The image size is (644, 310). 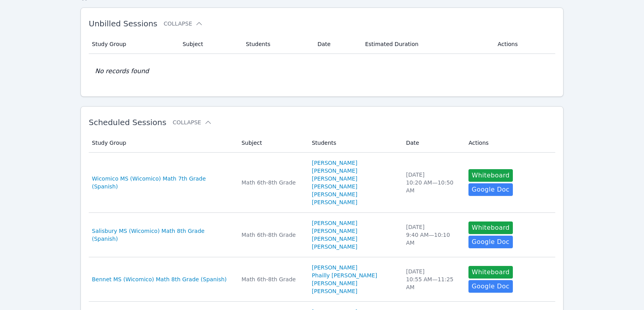 What do you see at coordinates (159, 279) in the screenshot?
I see `span: Bennet MS (Wicomico) Math 8th Grade (Spanish)` at bounding box center [159, 279].